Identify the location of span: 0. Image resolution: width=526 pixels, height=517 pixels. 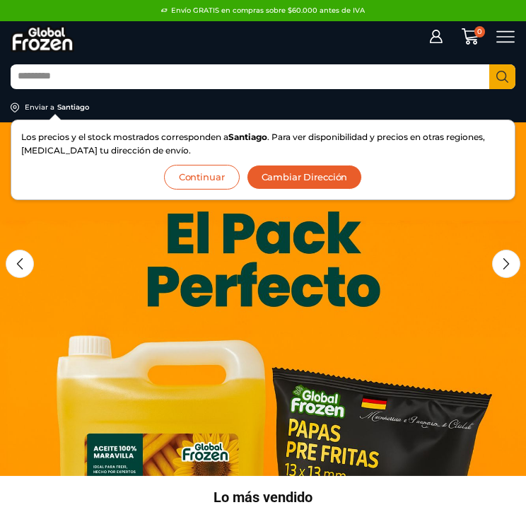
(480, 32).